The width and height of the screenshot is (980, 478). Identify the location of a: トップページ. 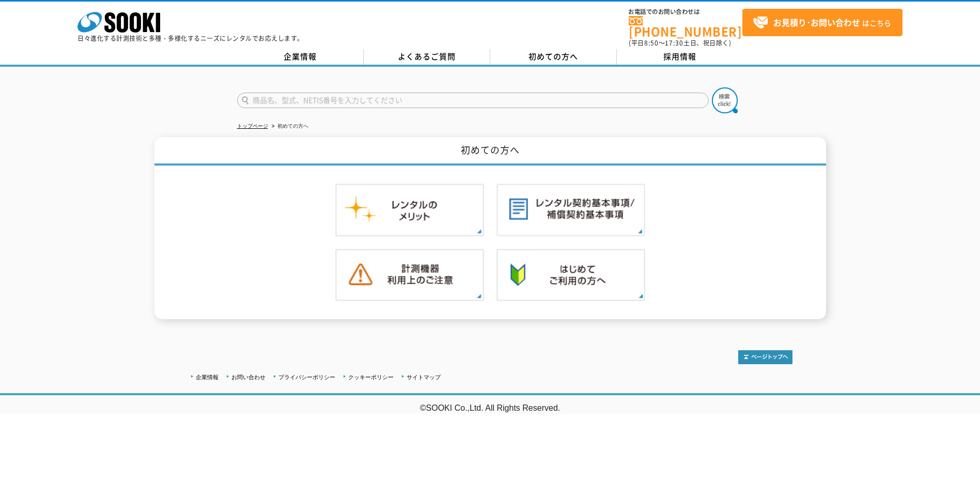
(253, 126).